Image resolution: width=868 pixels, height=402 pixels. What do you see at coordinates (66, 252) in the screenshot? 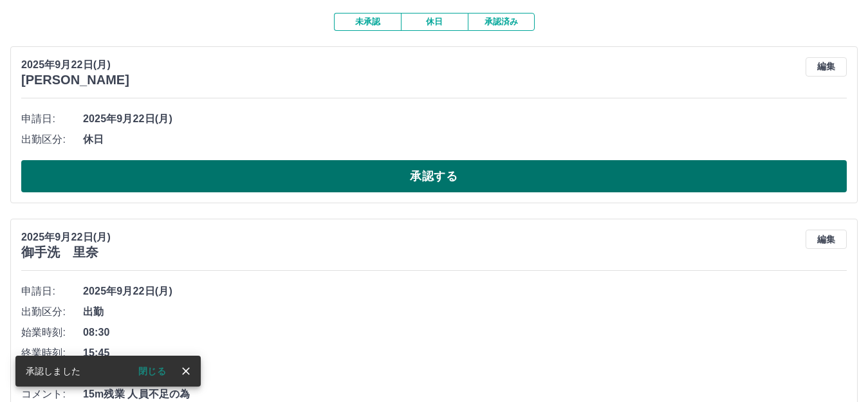
I see `h3: 御手洗 里奈` at bounding box center [66, 252].